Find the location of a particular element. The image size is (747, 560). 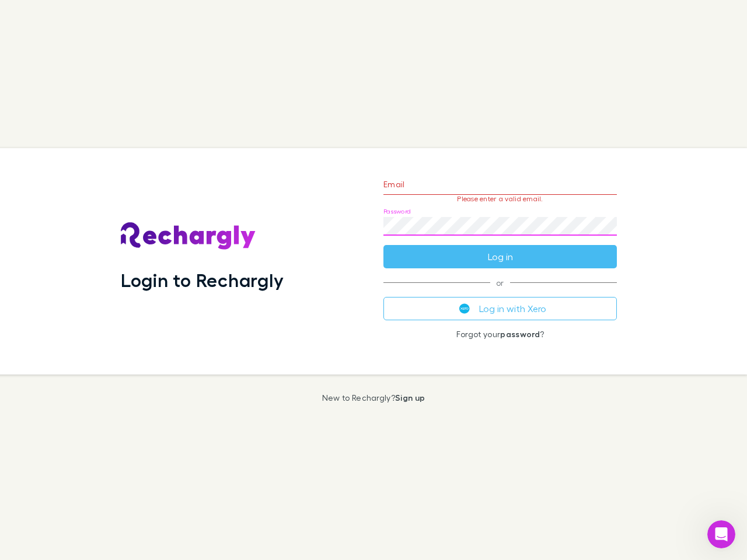

label: Password is located at coordinates (397, 212).